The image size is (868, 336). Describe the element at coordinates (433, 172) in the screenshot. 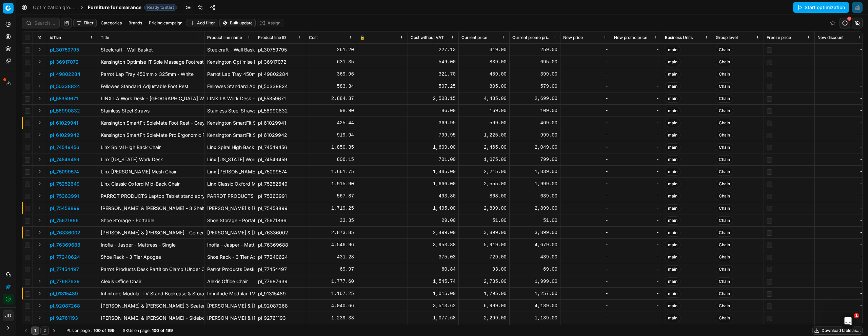

I see `div: 1,445.00` at that location.